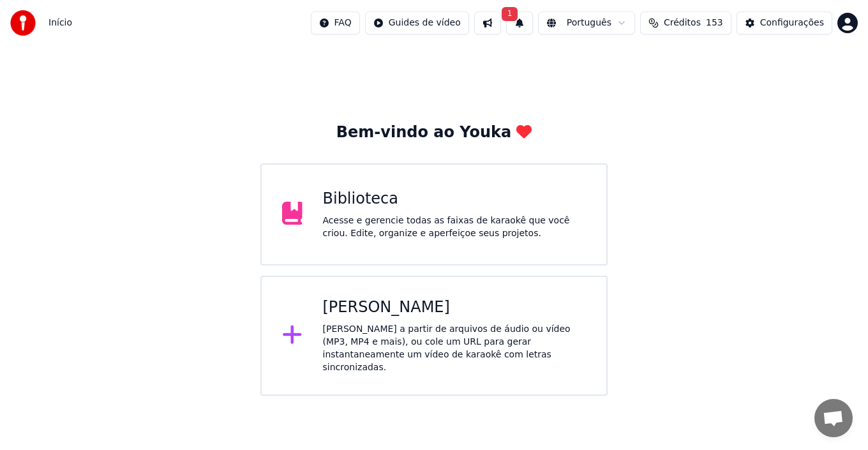  What do you see at coordinates (454, 199) in the screenshot?
I see `div: Biblioteca` at bounding box center [454, 199].